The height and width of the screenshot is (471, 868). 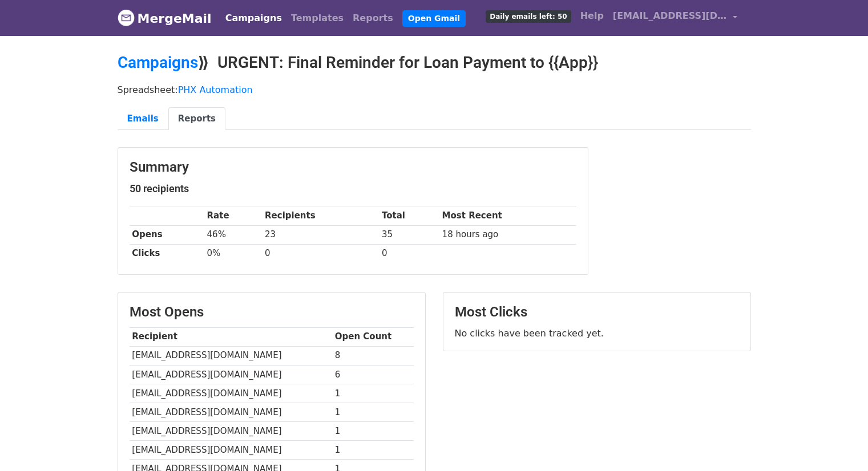 I want to click on p: No clicks have been tracked yet., so click(x=597, y=333).